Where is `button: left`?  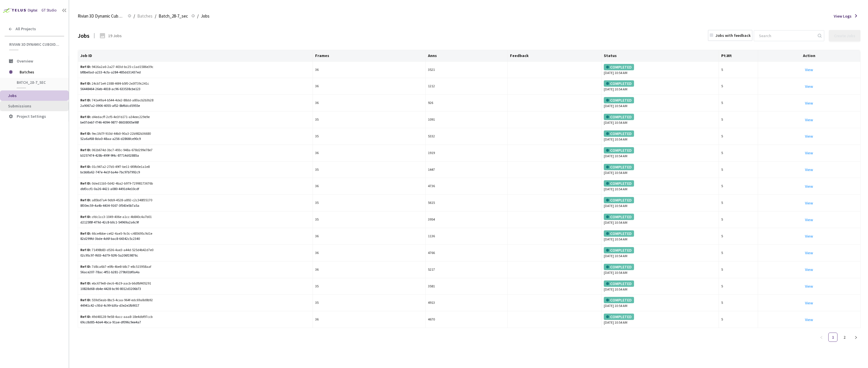 button: left is located at coordinates (821, 338).